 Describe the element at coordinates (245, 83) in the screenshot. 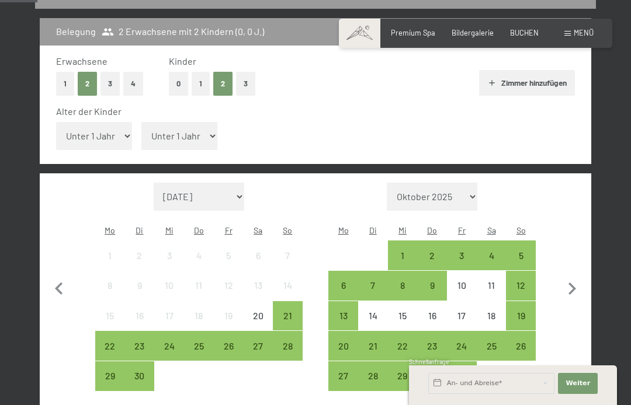

I see `button: 3` at that location.